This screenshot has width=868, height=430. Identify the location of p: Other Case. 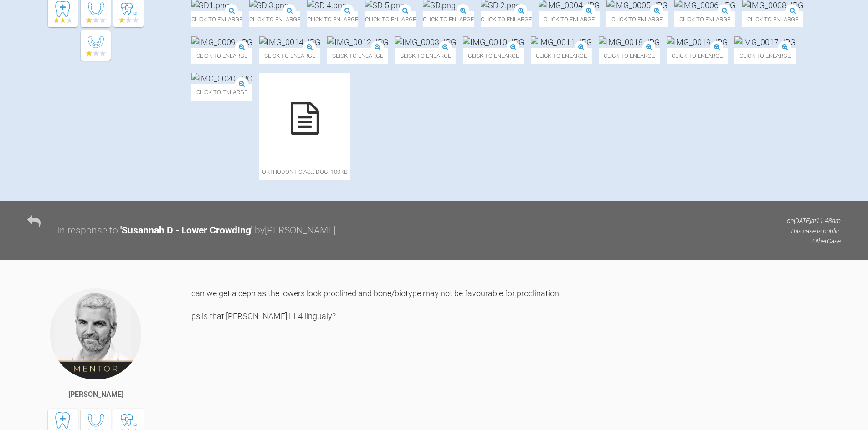
(814, 242).